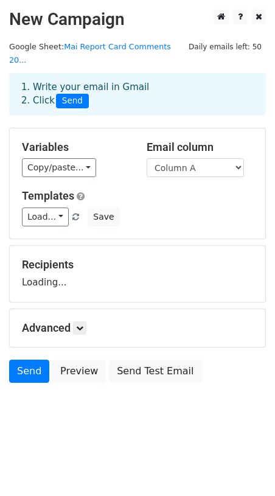 The width and height of the screenshot is (275, 496). I want to click on span: Send, so click(72, 101).